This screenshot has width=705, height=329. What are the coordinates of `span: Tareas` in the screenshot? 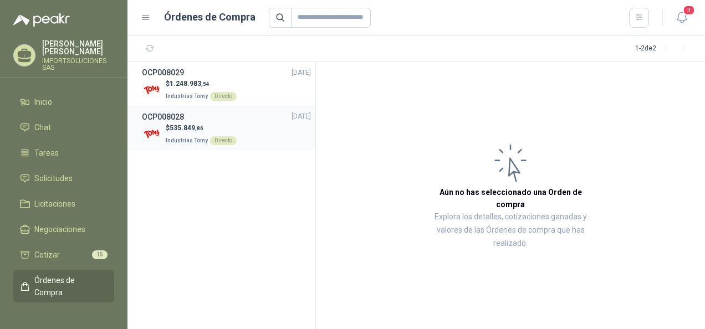 It's located at (47, 153).